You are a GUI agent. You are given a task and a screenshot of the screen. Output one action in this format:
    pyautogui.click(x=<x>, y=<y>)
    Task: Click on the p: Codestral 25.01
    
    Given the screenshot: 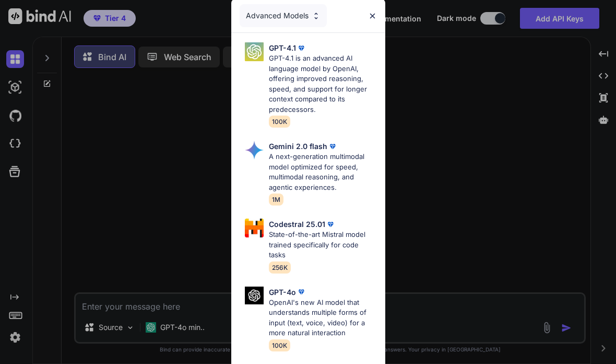 What is the action you would take?
    pyautogui.click(x=297, y=224)
    